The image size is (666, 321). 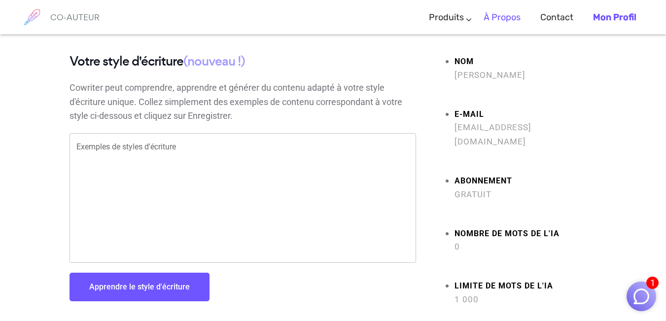 I want to click on font: 1, so click(x=652, y=282).